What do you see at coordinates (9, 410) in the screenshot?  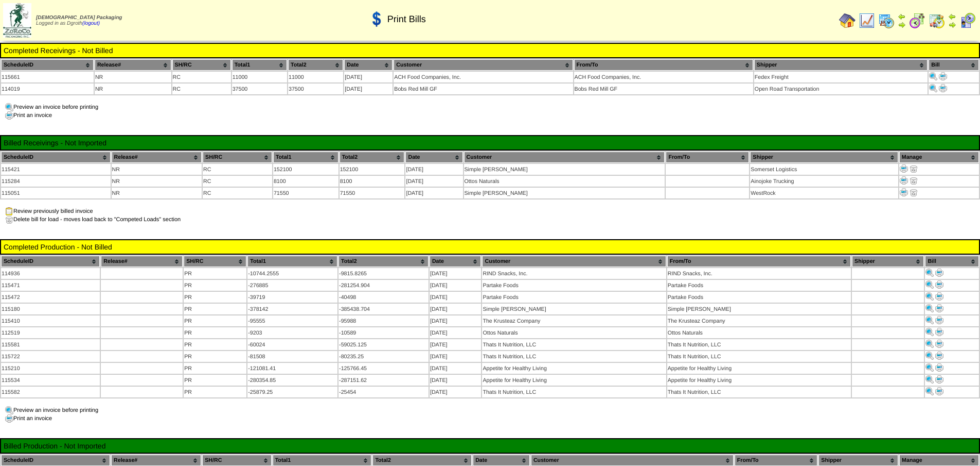 I see `img: preview.gif` at bounding box center [9, 410].